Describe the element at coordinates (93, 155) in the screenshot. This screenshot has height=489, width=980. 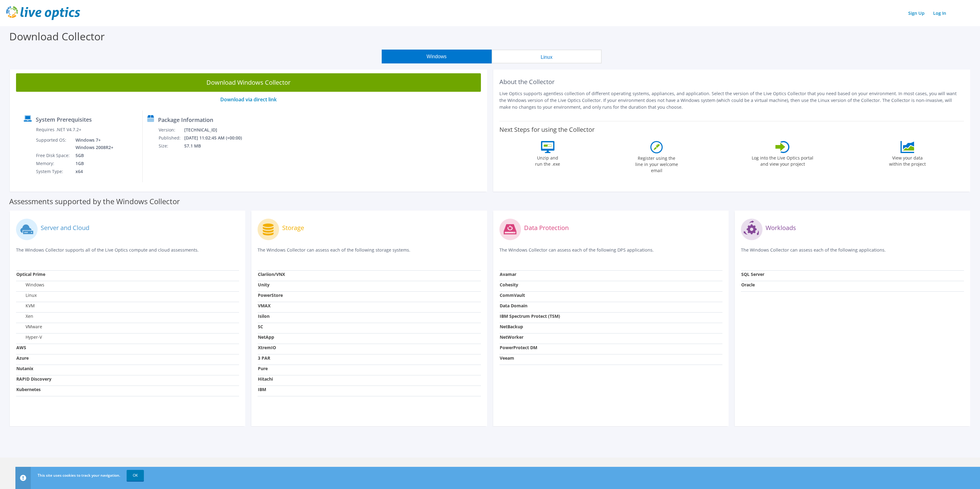
I see `td: 5GB` at that location.